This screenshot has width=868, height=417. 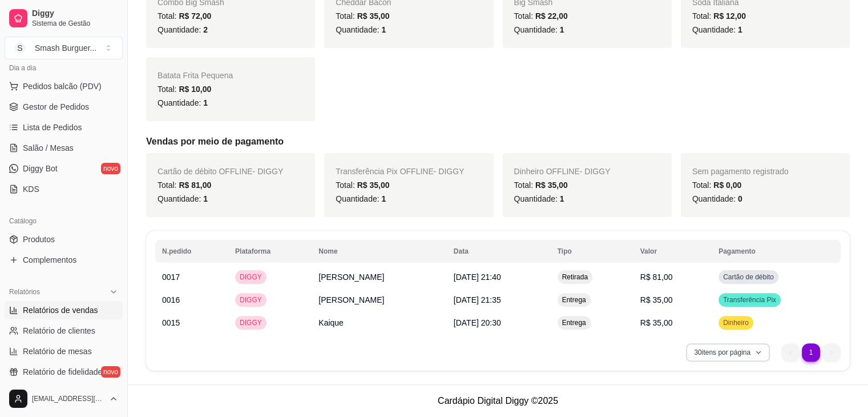 I want to click on th: N.pedido, so click(x=192, y=251).